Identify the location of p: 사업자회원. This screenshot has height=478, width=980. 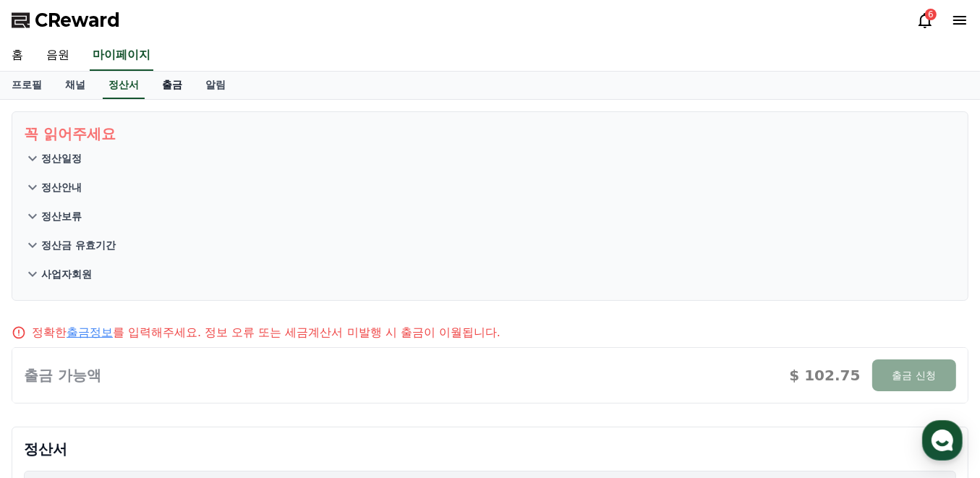
(67, 275).